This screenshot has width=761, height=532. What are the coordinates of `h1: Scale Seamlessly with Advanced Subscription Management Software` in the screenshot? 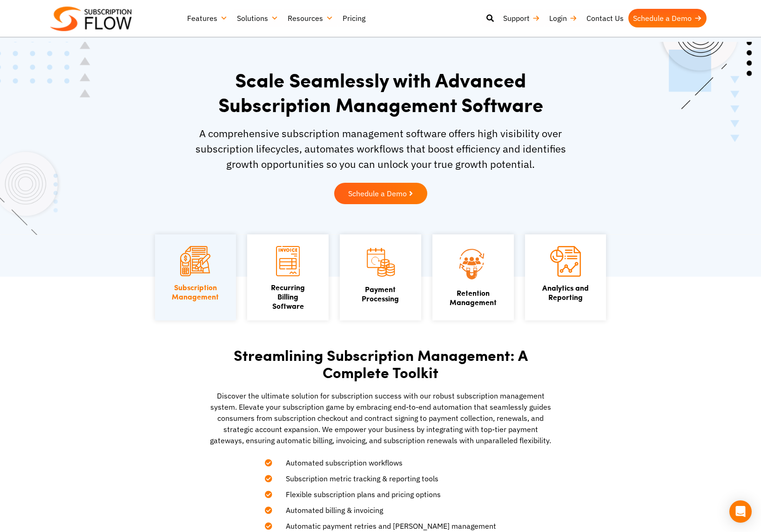 It's located at (381, 92).